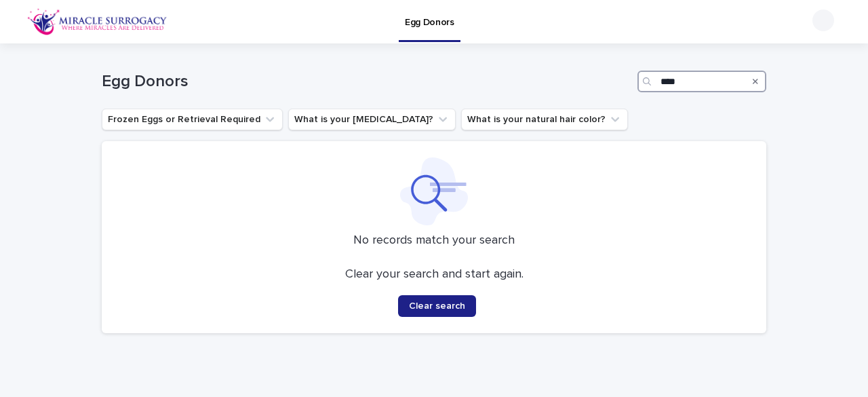 Image resolution: width=868 pixels, height=397 pixels. Describe the element at coordinates (367, 81) in the screenshot. I see `h1: Egg Donors` at that location.